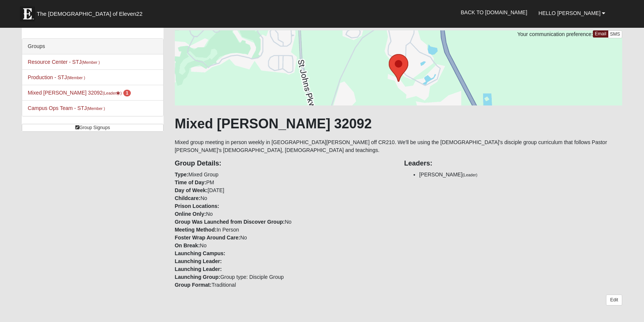  I want to click on a: Edit, so click(614, 300).